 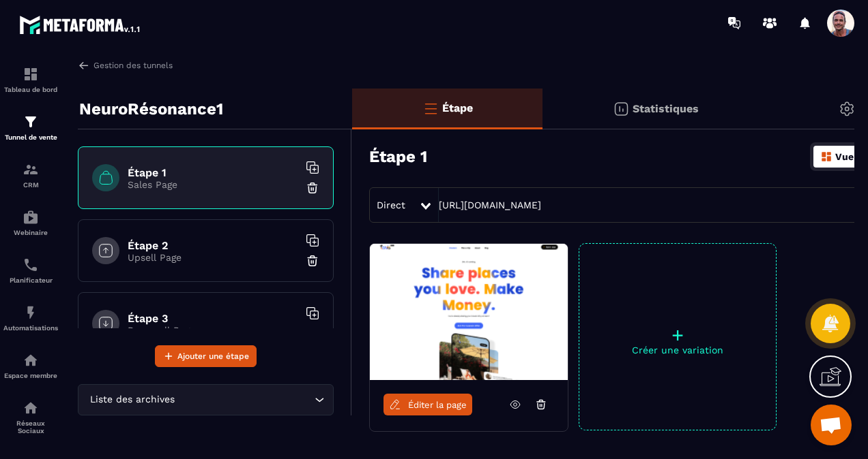 I want to click on p: Tunnel de vente, so click(x=31, y=137).